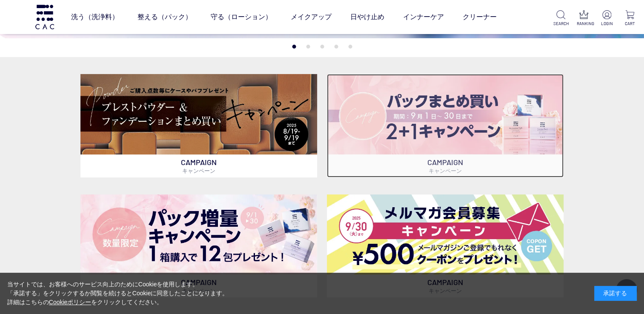  What do you see at coordinates (630, 19) in the screenshot?
I see `a: CART` at bounding box center [630, 19].